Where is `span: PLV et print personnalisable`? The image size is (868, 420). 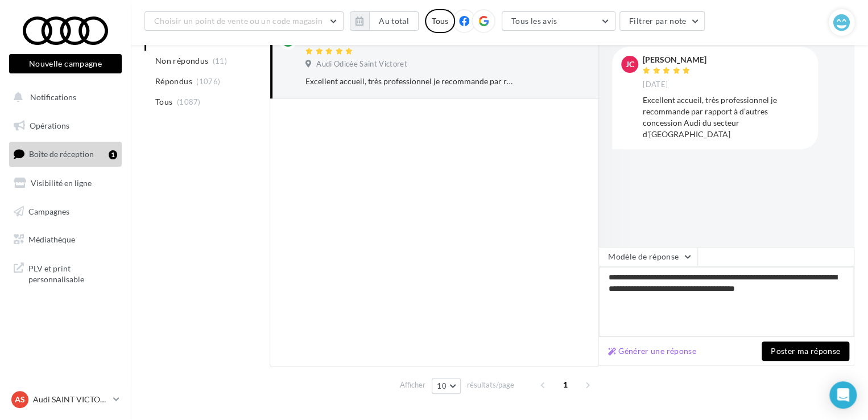
span: PLV et print personnalisable is located at coordinates (73, 272).